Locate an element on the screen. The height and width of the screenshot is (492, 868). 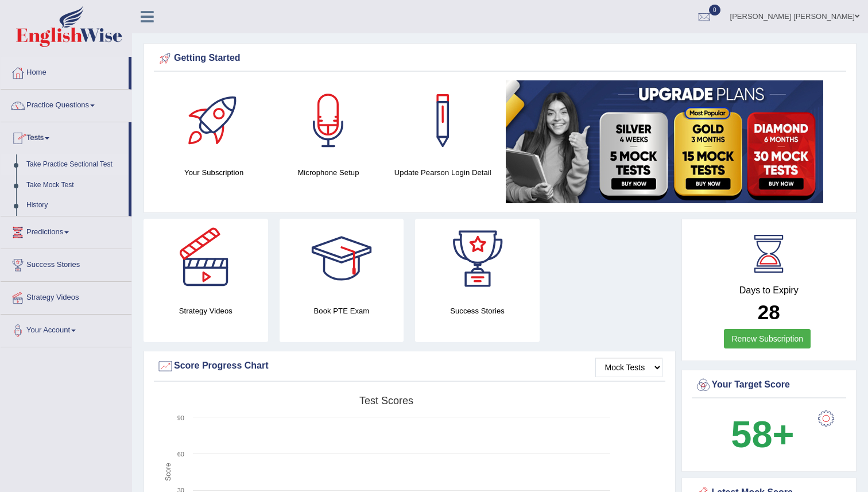
span: 0 is located at coordinates (715, 10).